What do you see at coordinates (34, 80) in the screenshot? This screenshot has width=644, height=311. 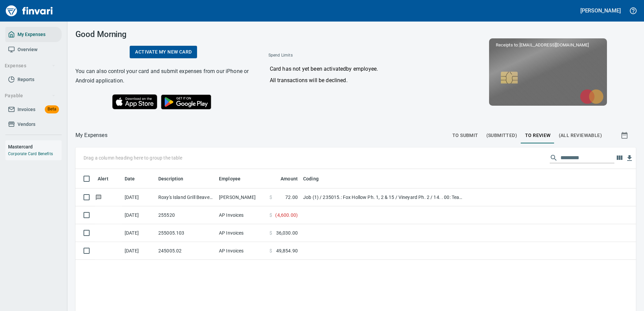 I see `a: Reports` at bounding box center [34, 80].